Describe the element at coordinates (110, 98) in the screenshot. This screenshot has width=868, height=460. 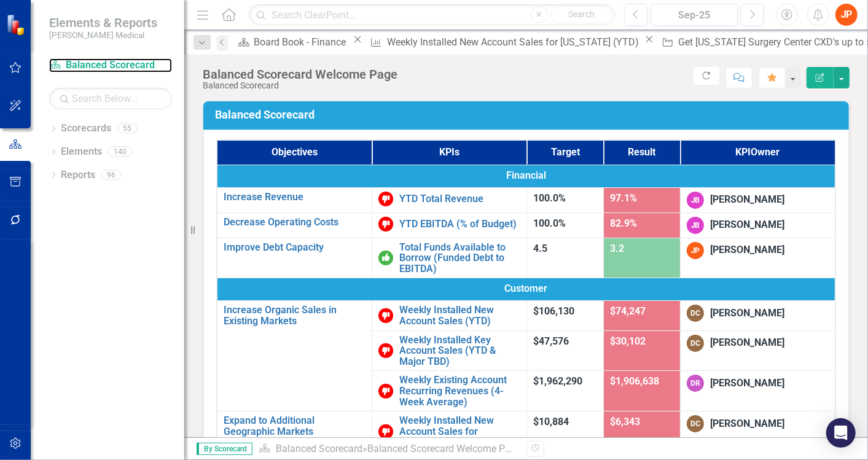
I see `input: Search Below...` at that location.